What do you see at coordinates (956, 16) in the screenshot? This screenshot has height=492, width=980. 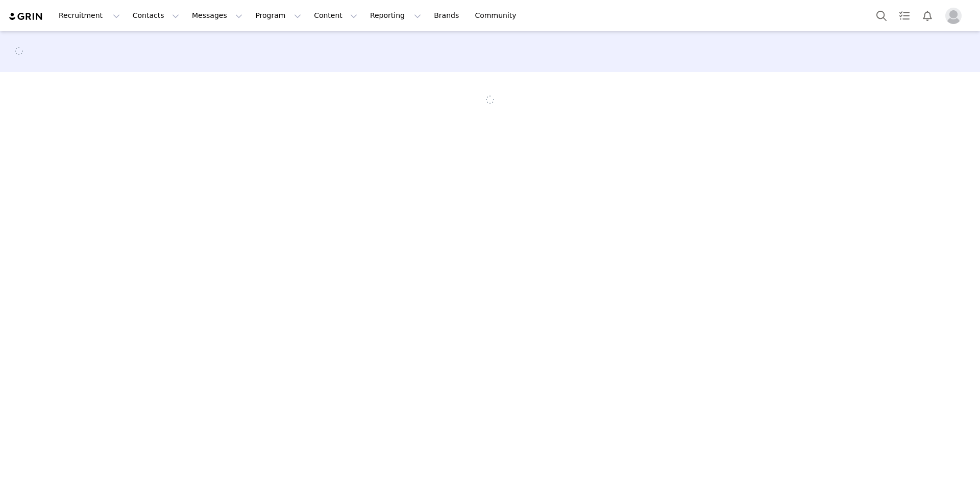 I see `button: Profile` at bounding box center [956, 16].